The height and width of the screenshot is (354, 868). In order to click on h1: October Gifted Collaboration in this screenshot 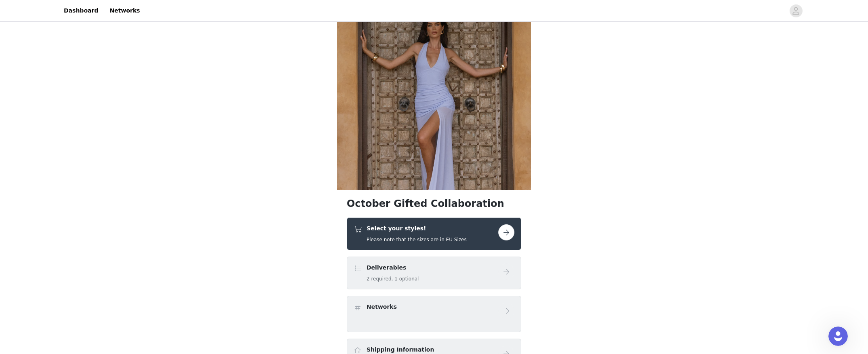, I will do `click(434, 204)`.